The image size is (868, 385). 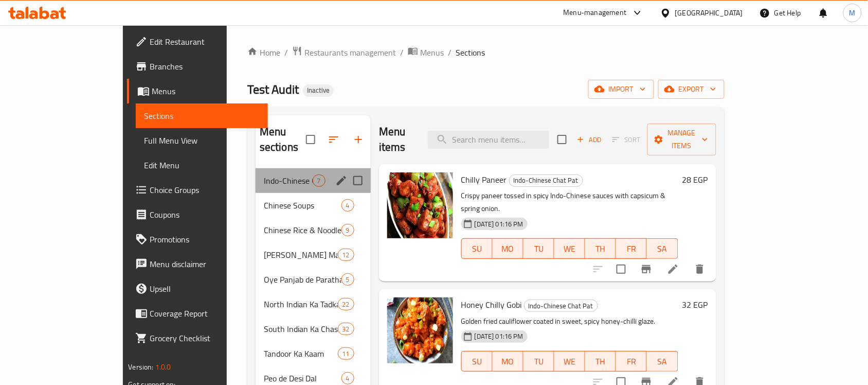 What do you see at coordinates (595, 13) in the screenshot?
I see `div: Menu-management` at bounding box center [595, 13].